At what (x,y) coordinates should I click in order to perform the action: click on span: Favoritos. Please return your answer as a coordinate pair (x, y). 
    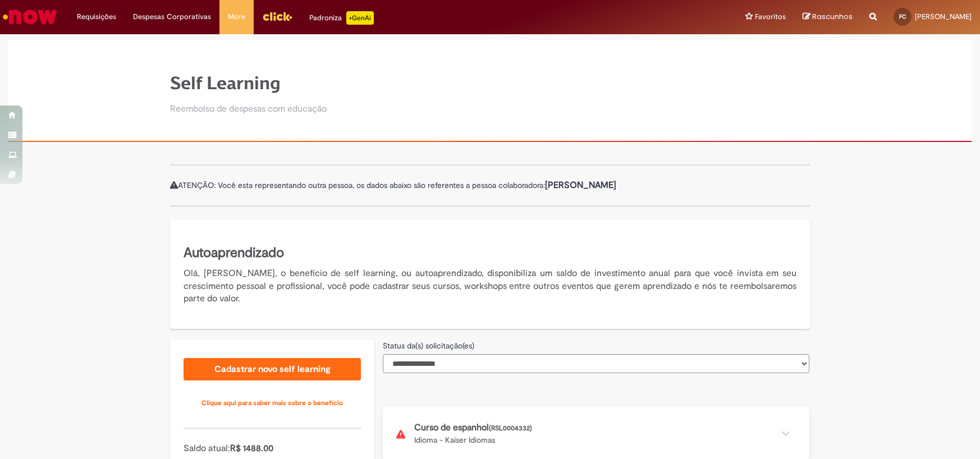
    Looking at the image, I should click on (770, 17).